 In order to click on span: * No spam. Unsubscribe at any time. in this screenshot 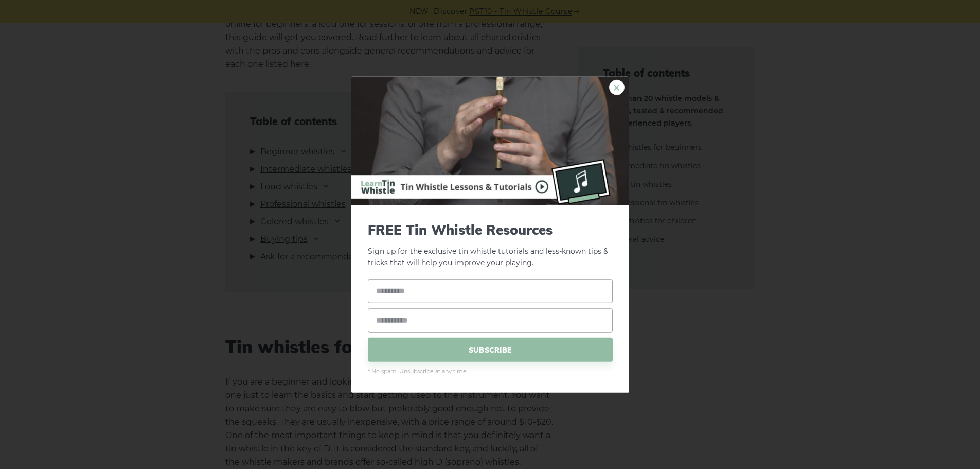, I will do `click(490, 372)`.